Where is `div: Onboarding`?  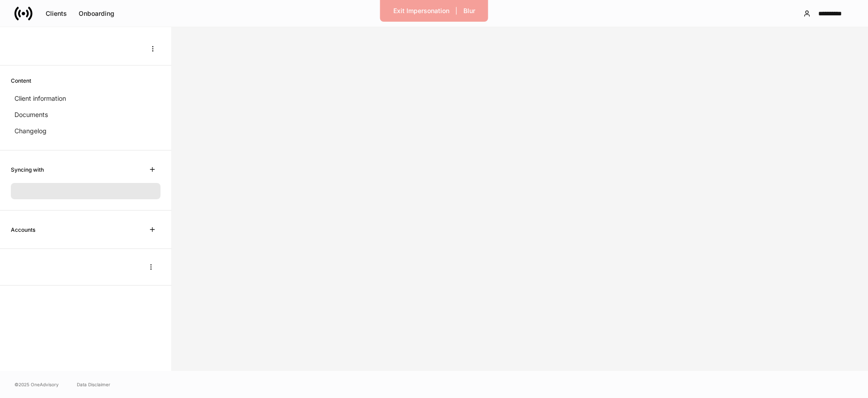 div: Onboarding is located at coordinates (96, 14).